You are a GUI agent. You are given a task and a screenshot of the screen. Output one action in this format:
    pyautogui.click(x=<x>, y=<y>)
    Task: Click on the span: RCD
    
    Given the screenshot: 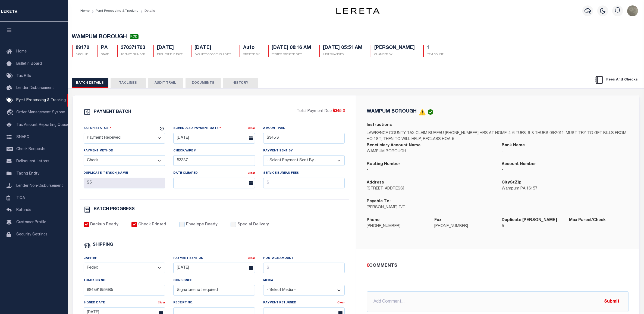 What is the action you would take?
    pyautogui.click(x=134, y=37)
    